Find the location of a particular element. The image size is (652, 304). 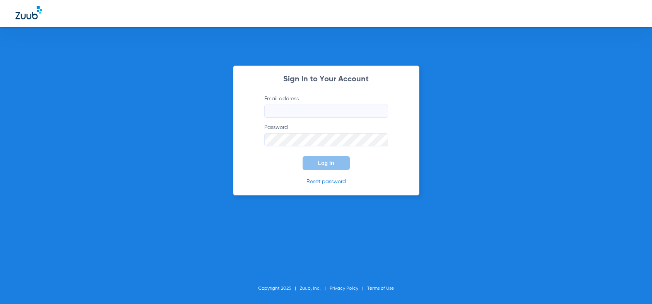

label: Password is located at coordinates (326, 135).